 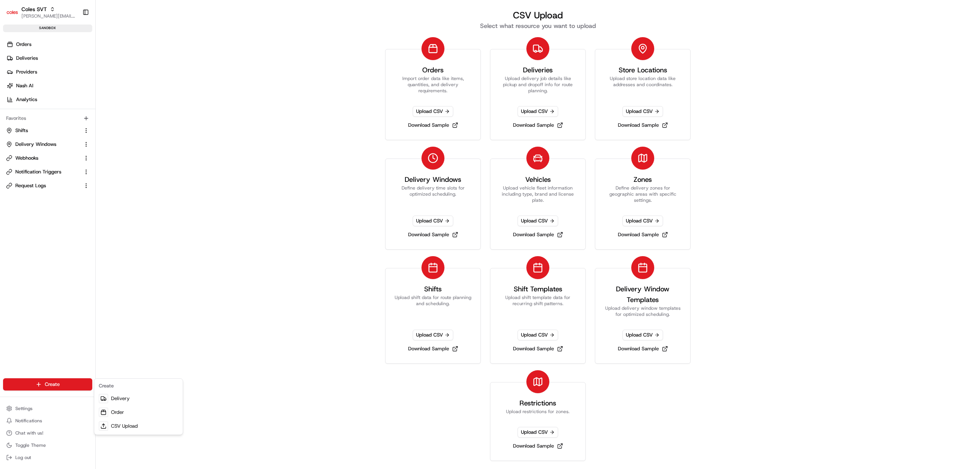 What do you see at coordinates (52, 385) in the screenshot?
I see `span: Create` at bounding box center [52, 385].